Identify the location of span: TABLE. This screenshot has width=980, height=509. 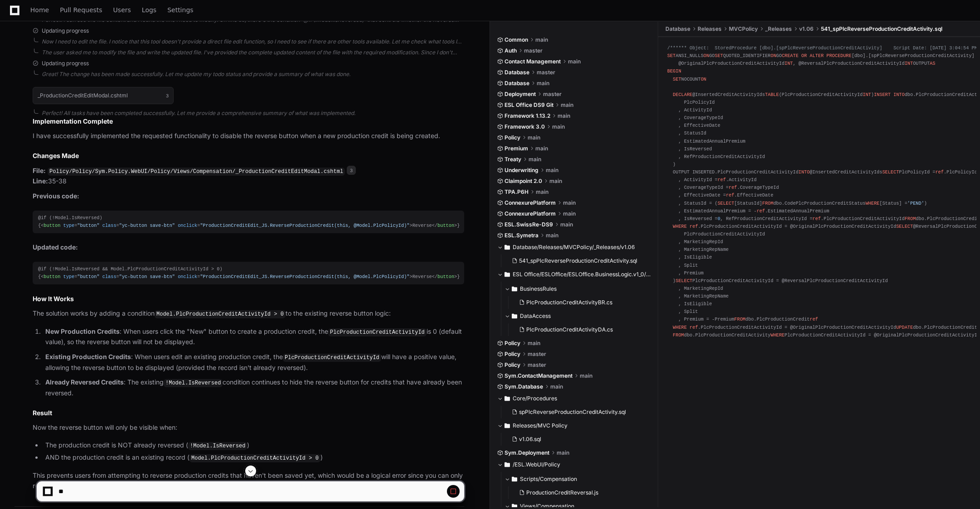
(772, 95).